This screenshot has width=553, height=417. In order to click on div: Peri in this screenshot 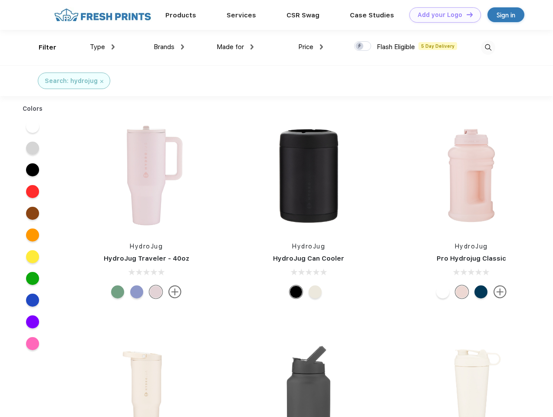, I will do `click(137, 292)`.